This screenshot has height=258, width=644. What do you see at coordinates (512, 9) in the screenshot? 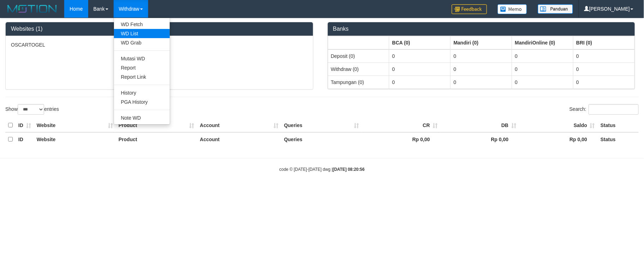
I see `img: Button%20Memo.svg` at bounding box center [512, 9].